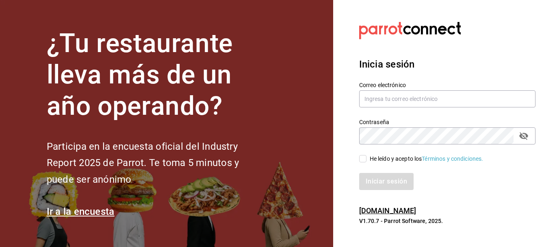  What do you see at coordinates (427, 159) in the screenshot?
I see `div: He leído y acepto los` at bounding box center [427, 159].